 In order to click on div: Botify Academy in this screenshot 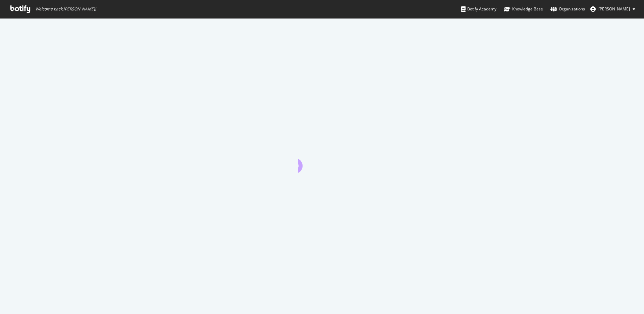, I will do `click(479, 9)`.